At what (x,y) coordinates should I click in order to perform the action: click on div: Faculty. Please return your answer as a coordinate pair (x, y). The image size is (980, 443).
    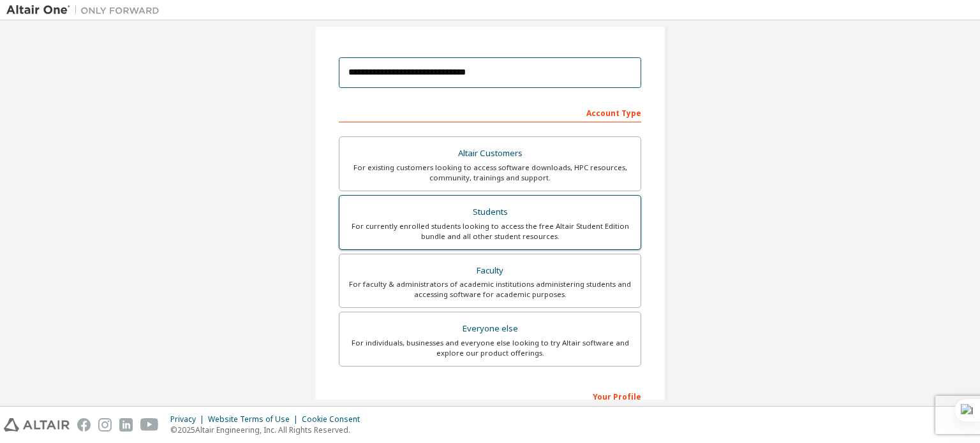
    Looking at the image, I should click on (490, 271).